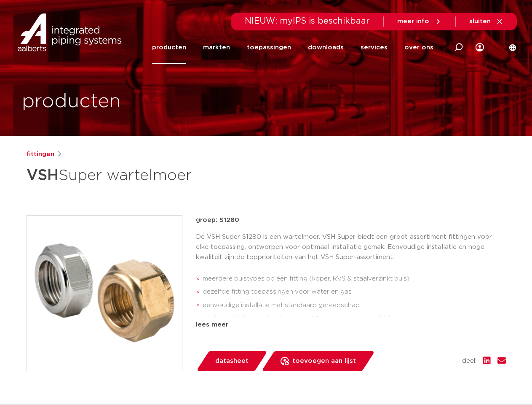 The width and height of the screenshot is (532, 405). I want to click on span: toevoegen aan lijst, so click(324, 361).